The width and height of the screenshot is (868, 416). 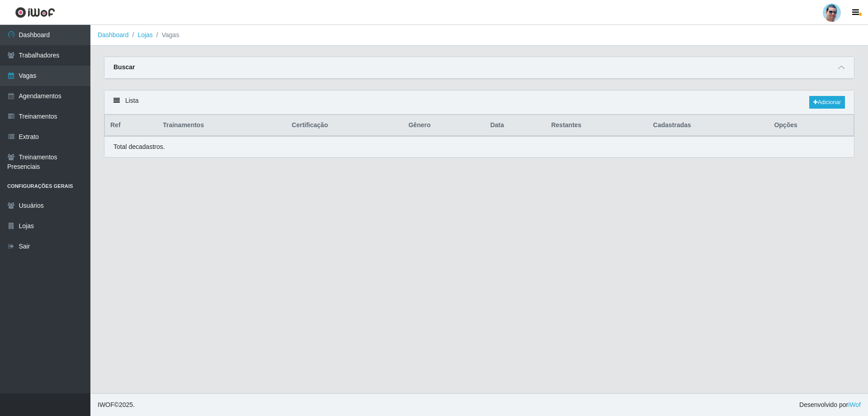 What do you see at coordinates (479, 35) in the screenshot?
I see `nav: breadcrumb` at bounding box center [479, 35].